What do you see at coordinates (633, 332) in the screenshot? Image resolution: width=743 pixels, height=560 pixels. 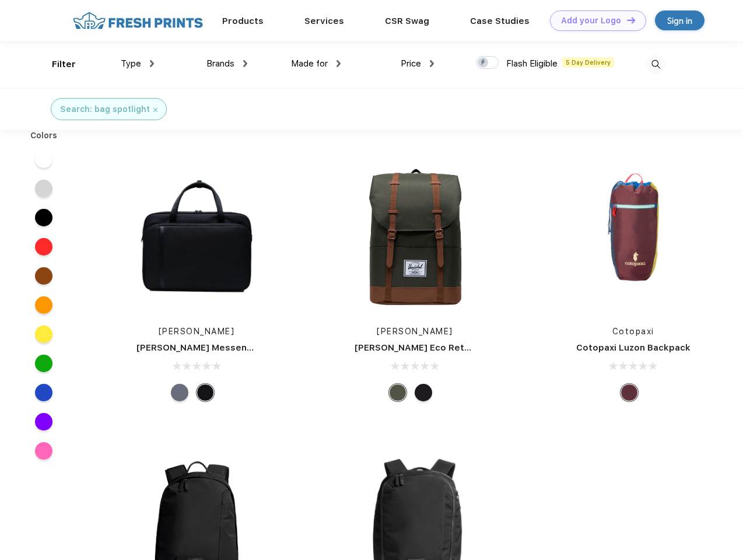 I see `a: Cotopaxi` at bounding box center [633, 332].